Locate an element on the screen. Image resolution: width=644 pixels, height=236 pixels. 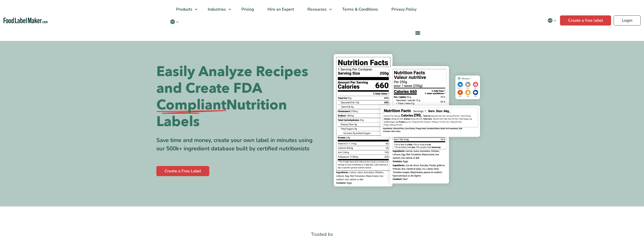
a: Create a Free Label is located at coordinates (182, 171).